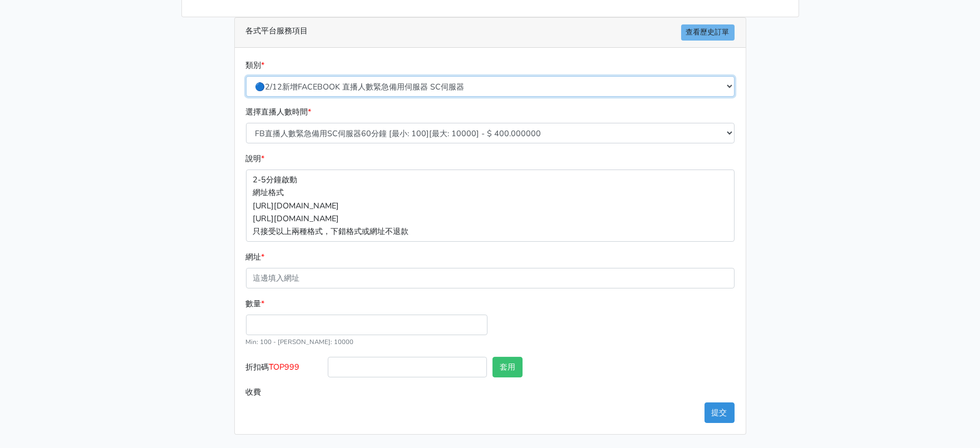  I want to click on label: 說明, so click(256, 158).